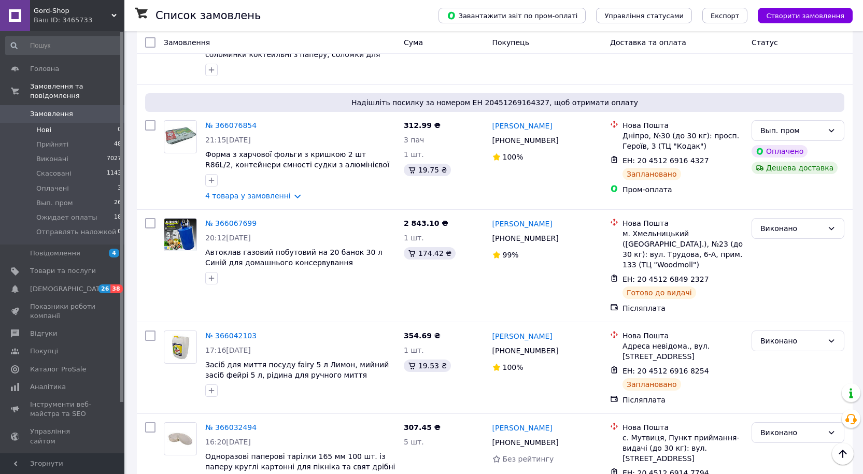  Describe the element at coordinates (659, 293) in the screenshot. I see `div: Готово до видачі` at that location.